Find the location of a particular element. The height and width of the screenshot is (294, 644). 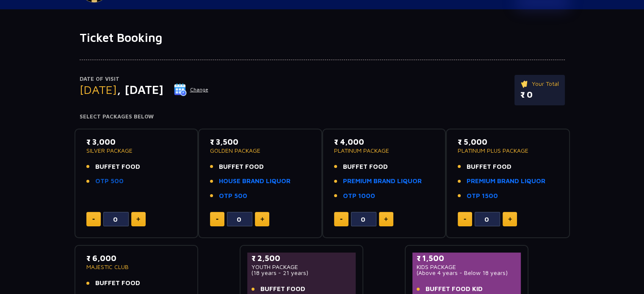

p: YOUTH PACKAGE is located at coordinates (301, 267).